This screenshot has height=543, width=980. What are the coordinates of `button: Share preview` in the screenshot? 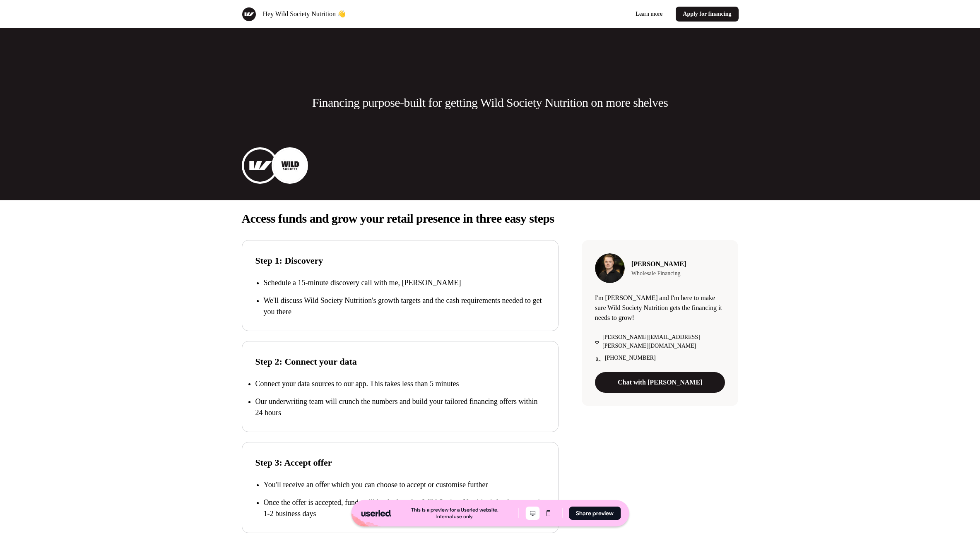 It's located at (595, 513).